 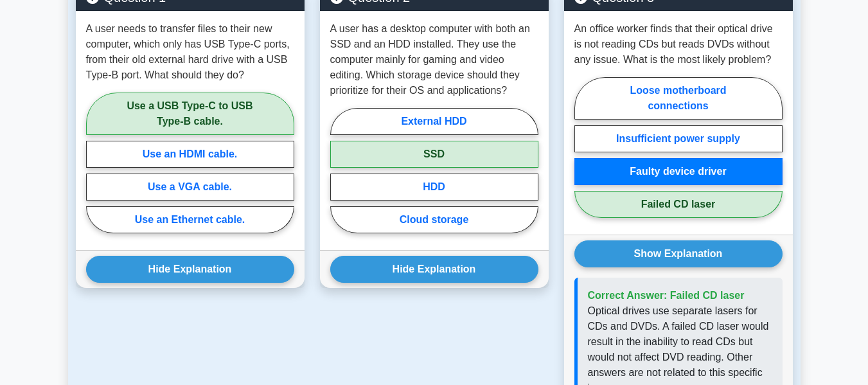 I want to click on label: Cloud storage, so click(x=434, y=220).